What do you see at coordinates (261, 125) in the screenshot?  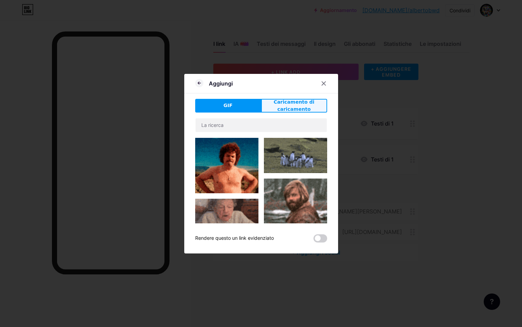 I see `input: La ricerca` at bounding box center [261, 125].